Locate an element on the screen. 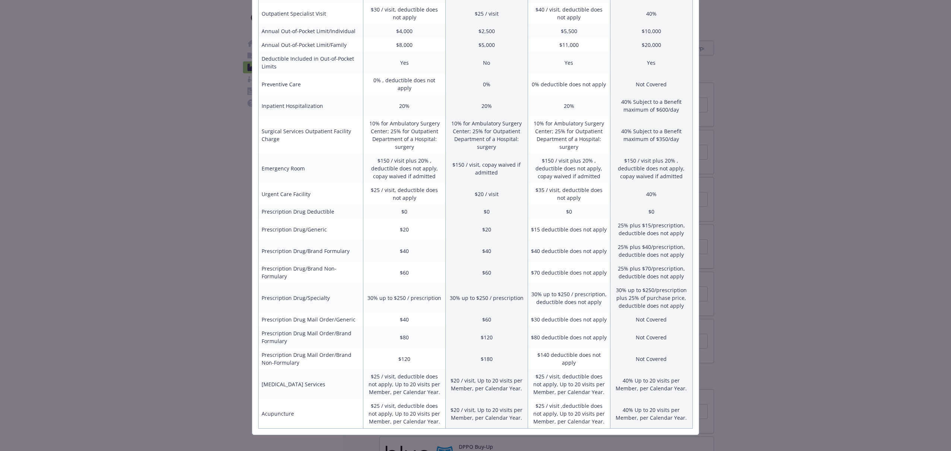 This screenshot has height=451, width=951. td: 25% plus $15/prescription, deductible does not apply is located at coordinates (651, 229).